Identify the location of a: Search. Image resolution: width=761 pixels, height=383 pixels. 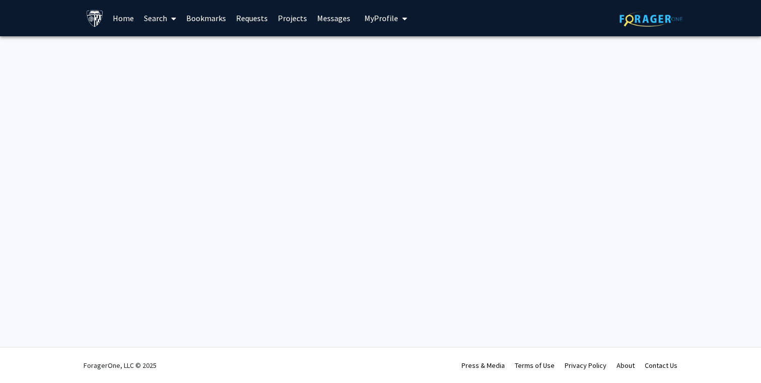
(160, 18).